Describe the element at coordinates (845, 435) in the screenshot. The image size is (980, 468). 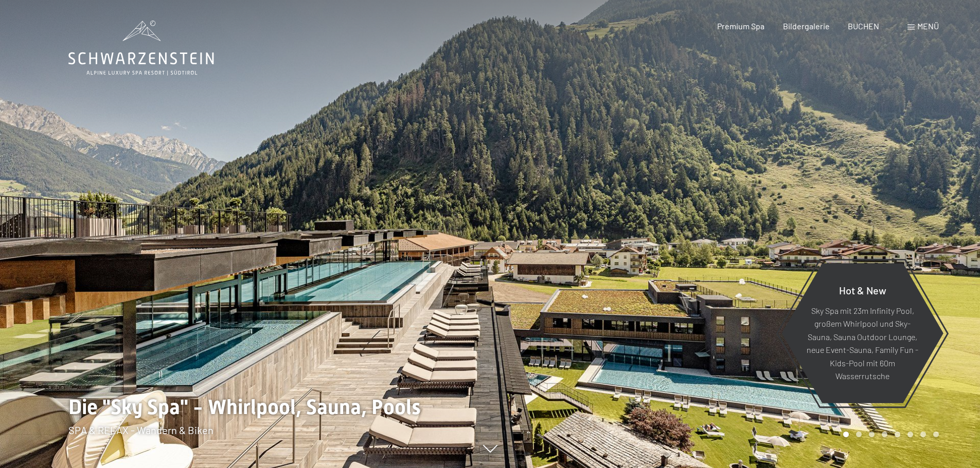
I see `div: Carousel Page 1 (Current Slide)` at that location.